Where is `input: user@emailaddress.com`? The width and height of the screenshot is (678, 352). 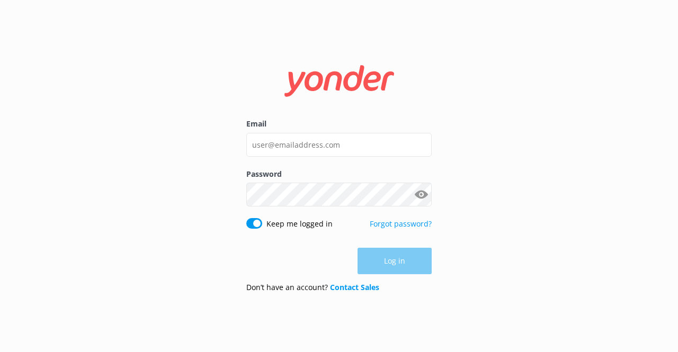 input: user@emailaddress.com is located at coordinates (339, 145).